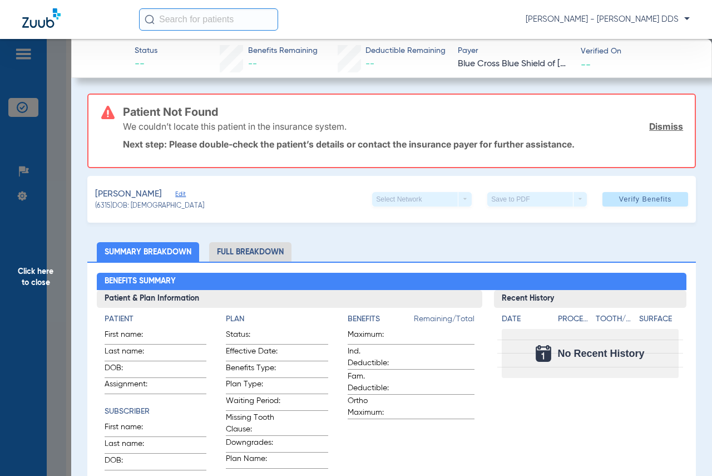 The height and width of the screenshot is (476, 712). What do you see at coordinates (253, 370) in the screenshot?
I see `span: Benefits Type:` at bounding box center [253, 370].